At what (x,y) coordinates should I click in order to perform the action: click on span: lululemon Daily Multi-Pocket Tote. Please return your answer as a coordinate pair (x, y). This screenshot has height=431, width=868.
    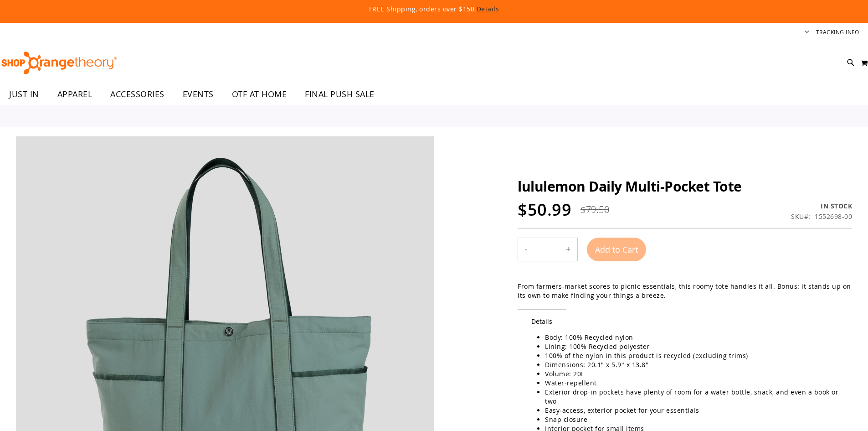
    Looking at the image, I should click on (630, 186).